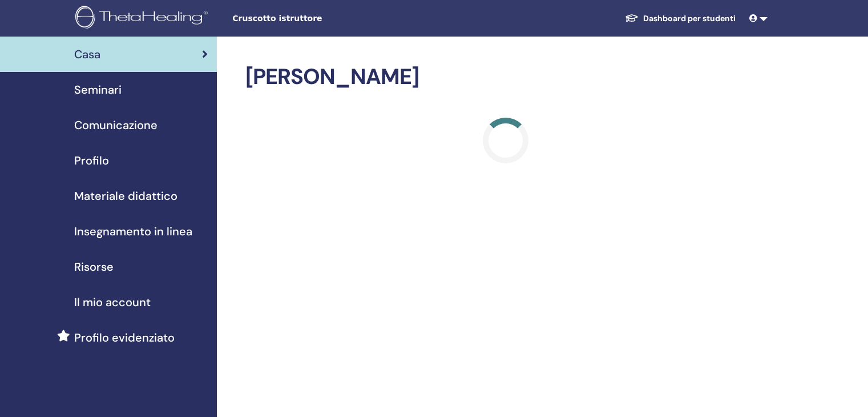  I want to click on img: graduation-cap-white.svg, so click(632, 17).